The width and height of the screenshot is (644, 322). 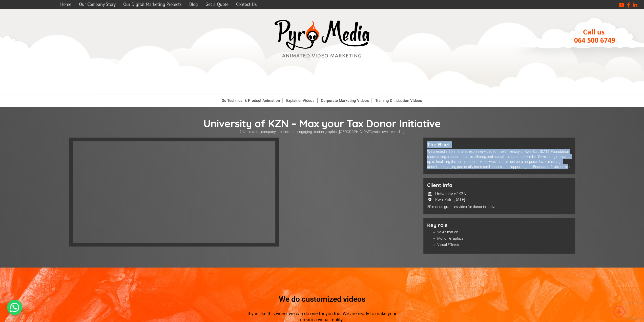 What do you see at coordinates (322, 299) in the screenshot?
I see `p: We do customized videos` at bounding box center [322, 299].